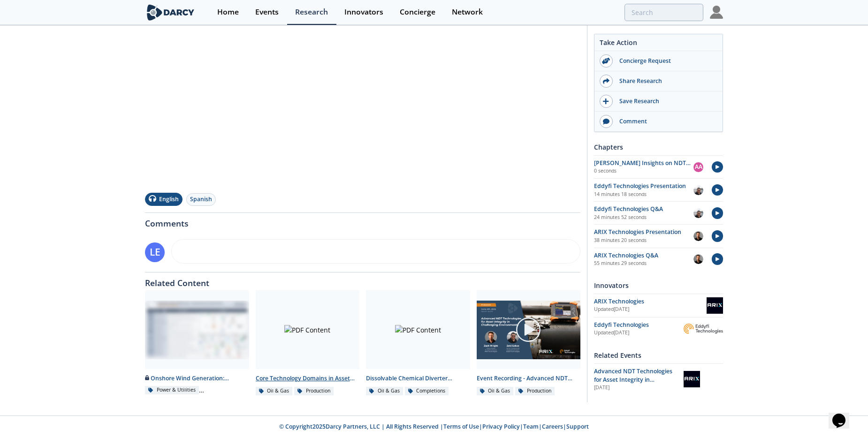  What do you see at coordinates (531, 426) in the screenshot?
I see `a: Team` at bounding box center [531, 426].